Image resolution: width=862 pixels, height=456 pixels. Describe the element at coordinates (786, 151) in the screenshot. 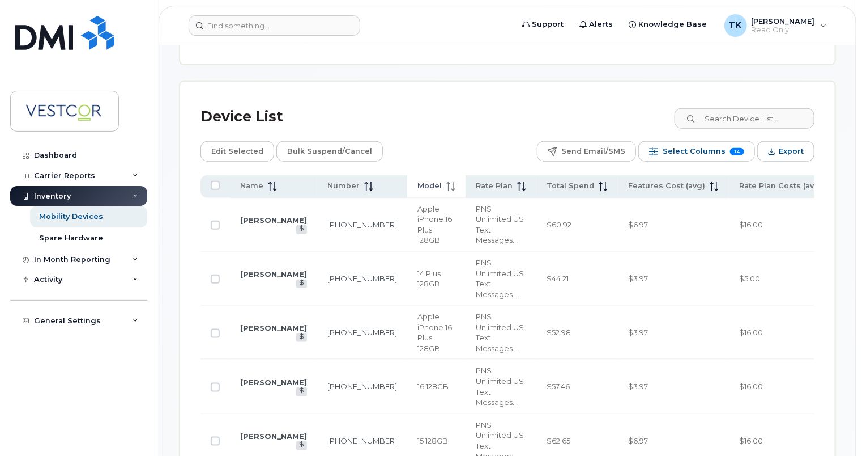

I see `button: Export` at that location.